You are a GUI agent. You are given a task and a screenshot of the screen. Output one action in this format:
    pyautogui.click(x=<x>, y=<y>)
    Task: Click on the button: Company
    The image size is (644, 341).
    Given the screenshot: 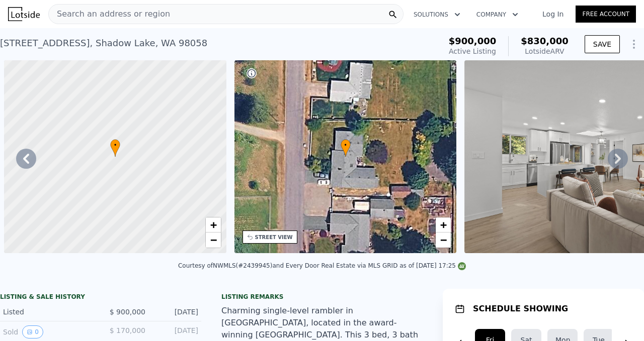 What is the action you would take?
    pyautogui.click(x=497, y=15)
    